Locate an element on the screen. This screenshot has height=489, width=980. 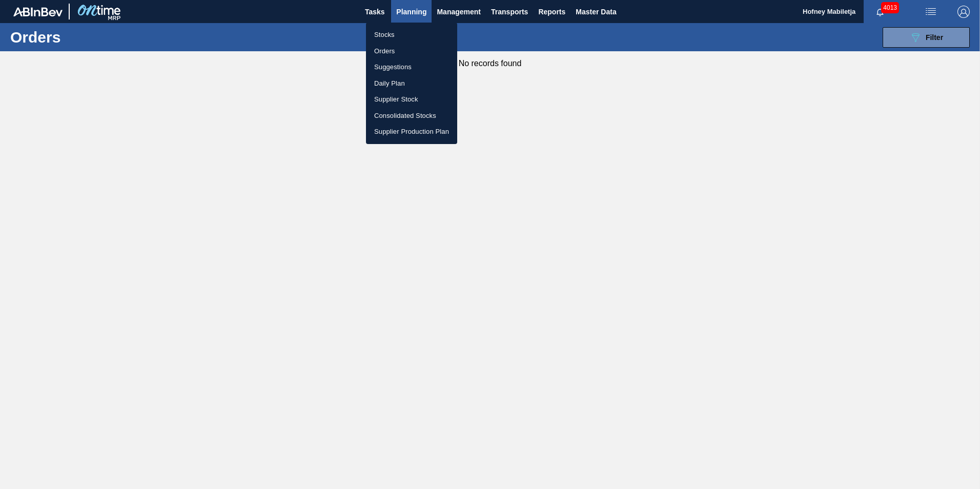
li: Daily Plan is located at coordinates (412, 83).